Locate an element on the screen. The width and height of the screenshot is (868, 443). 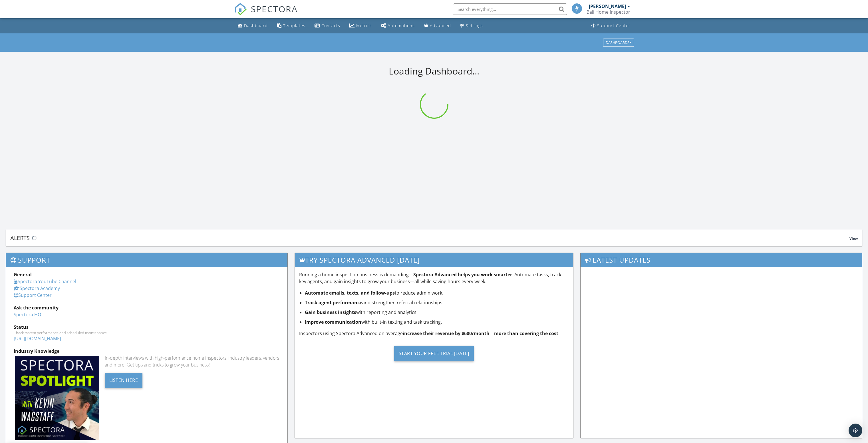
li: to reduce admin work. is located at coordinates (436, 293).